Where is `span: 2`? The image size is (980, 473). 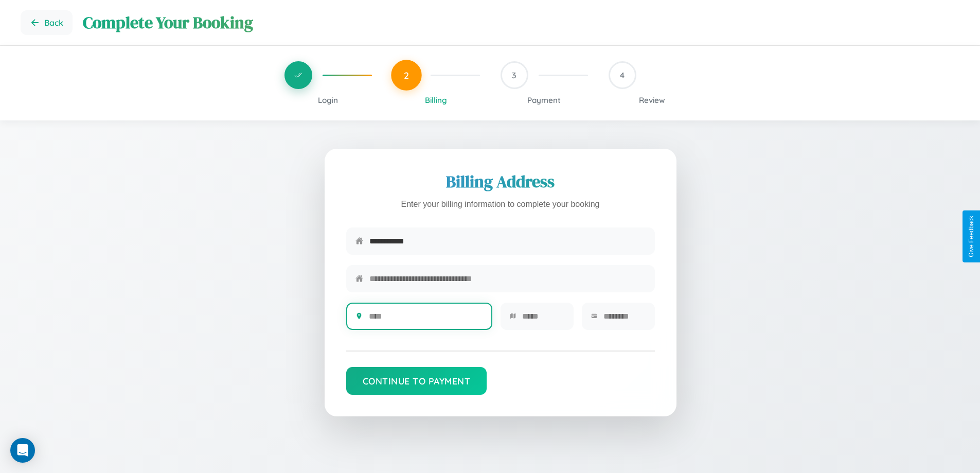
span: 2 is located at coordinates (406, 75).